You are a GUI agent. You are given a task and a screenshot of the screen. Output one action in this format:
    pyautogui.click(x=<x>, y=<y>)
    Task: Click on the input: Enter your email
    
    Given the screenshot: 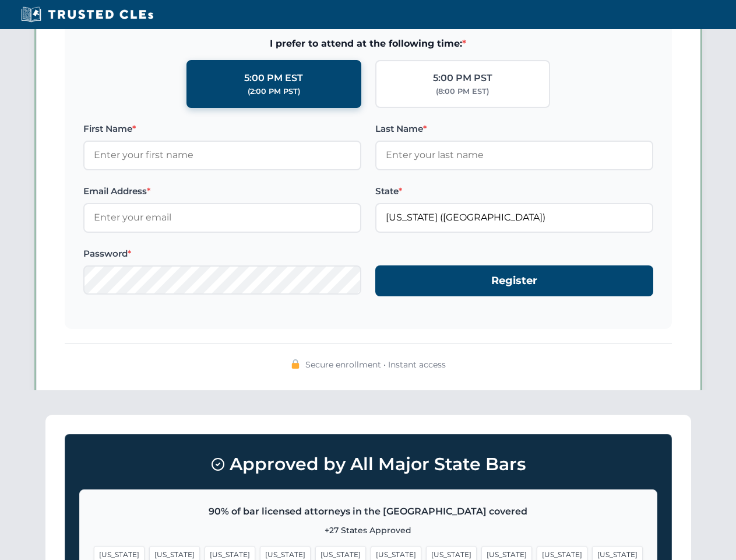 What is the action you would take?
    pyautogui.click(x=222, y=218)
    